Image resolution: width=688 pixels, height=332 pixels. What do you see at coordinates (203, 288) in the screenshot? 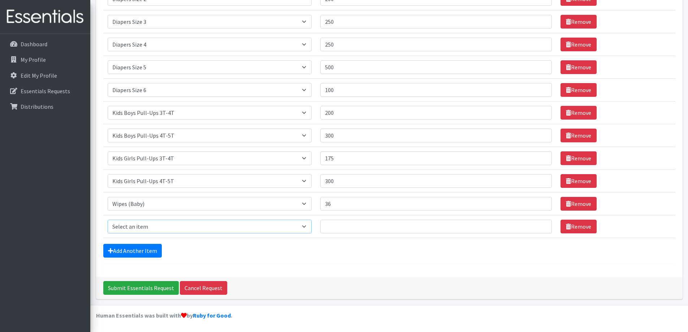
I see `a: Cancel Request` at bounding box center [203, 288].